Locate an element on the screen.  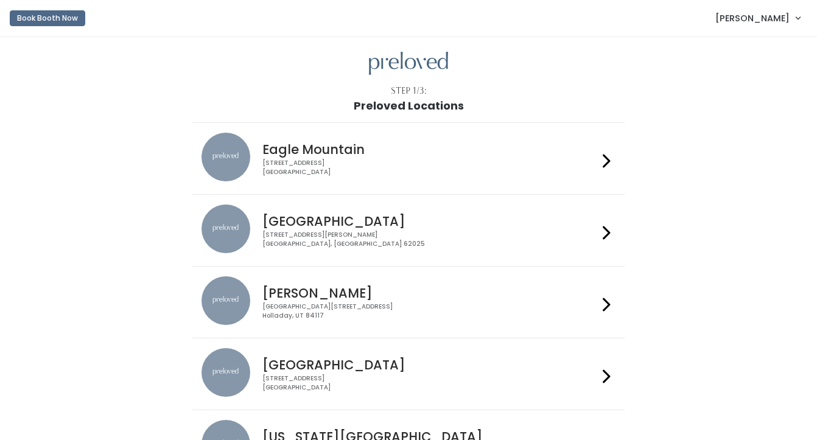
h4: Eagle Mountain is located at coordinates (430, 149).